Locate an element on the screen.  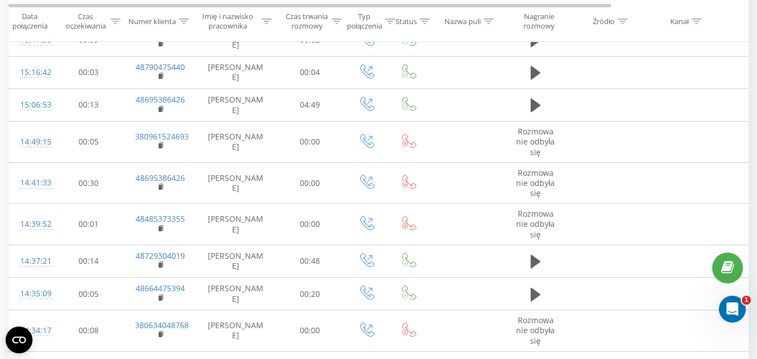
td: 00:20 is located at coordinates (310, 294).